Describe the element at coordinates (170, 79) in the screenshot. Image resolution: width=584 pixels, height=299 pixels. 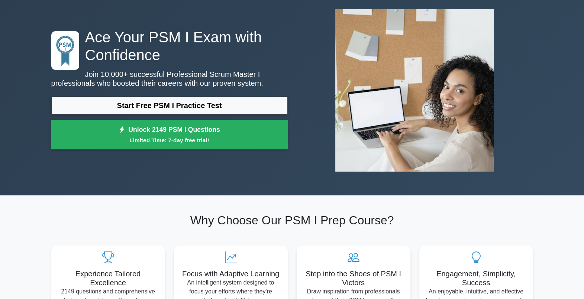
I see `p: Join 10,000+ successful Professional Scrum Master I professionals who boosted their careers with ...` at that location.